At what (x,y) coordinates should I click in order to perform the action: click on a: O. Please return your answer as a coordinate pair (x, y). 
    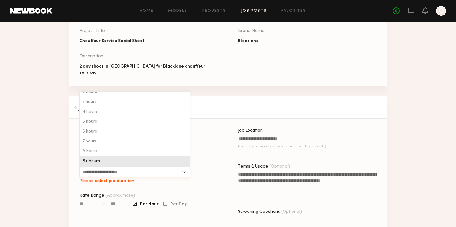
    Looking at the image, I should click on (441, 11).